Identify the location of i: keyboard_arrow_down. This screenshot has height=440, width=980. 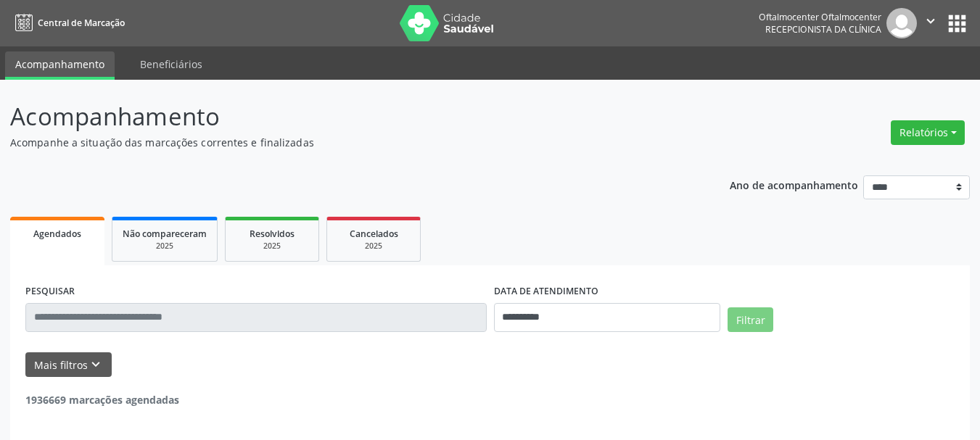
(95, 365).